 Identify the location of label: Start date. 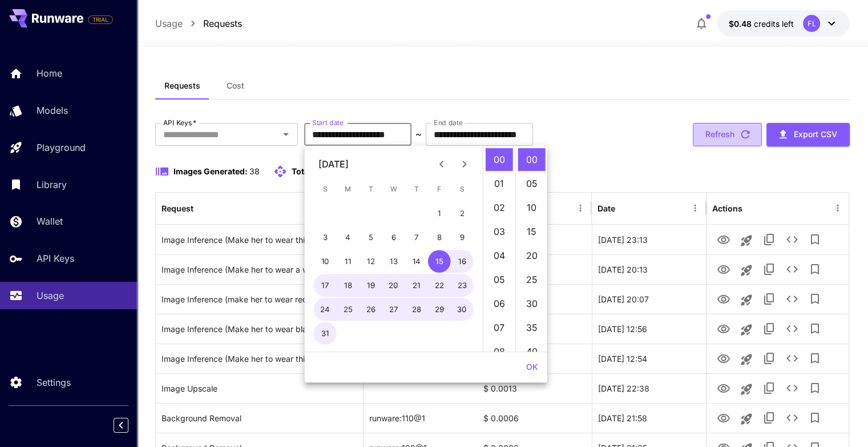
(328, 122).